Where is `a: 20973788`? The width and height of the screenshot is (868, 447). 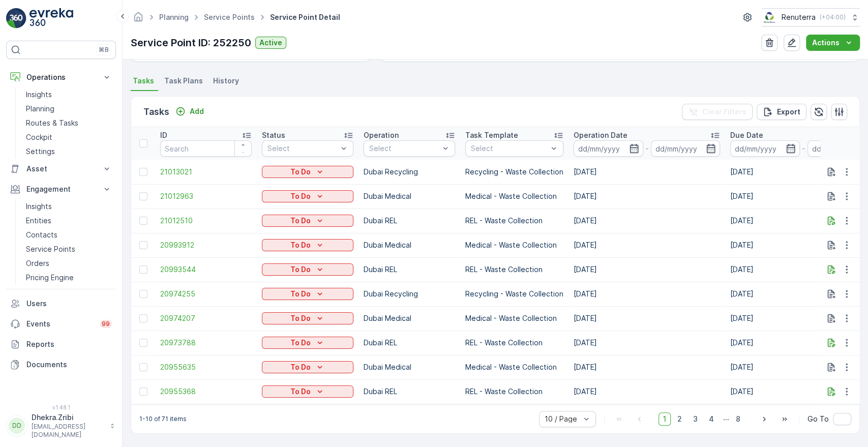
a: 20973788 is located at coordinates (206, 343).